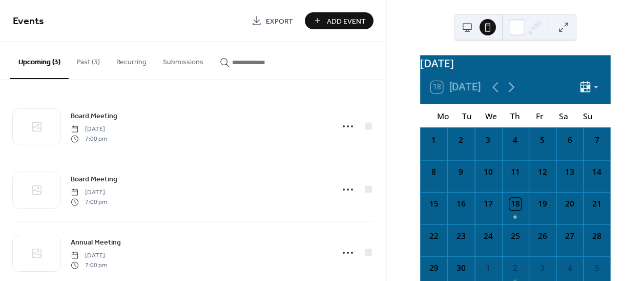 The image size is (644, 281). Describe the element at coordinates (597, 172) in the screenshot. I see `div: 14` at that location.